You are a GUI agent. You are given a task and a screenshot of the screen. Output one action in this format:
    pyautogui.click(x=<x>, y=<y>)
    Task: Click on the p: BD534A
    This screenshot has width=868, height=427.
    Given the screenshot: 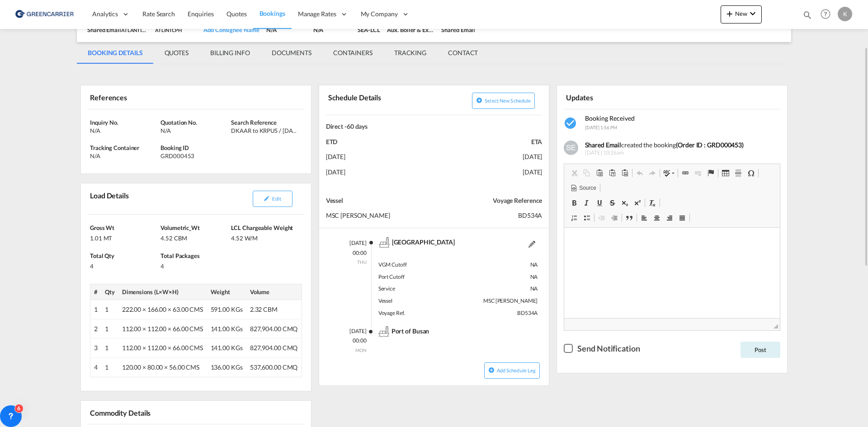 What is the action you would take?
    pyautogui.click(x=488, y=215)
    